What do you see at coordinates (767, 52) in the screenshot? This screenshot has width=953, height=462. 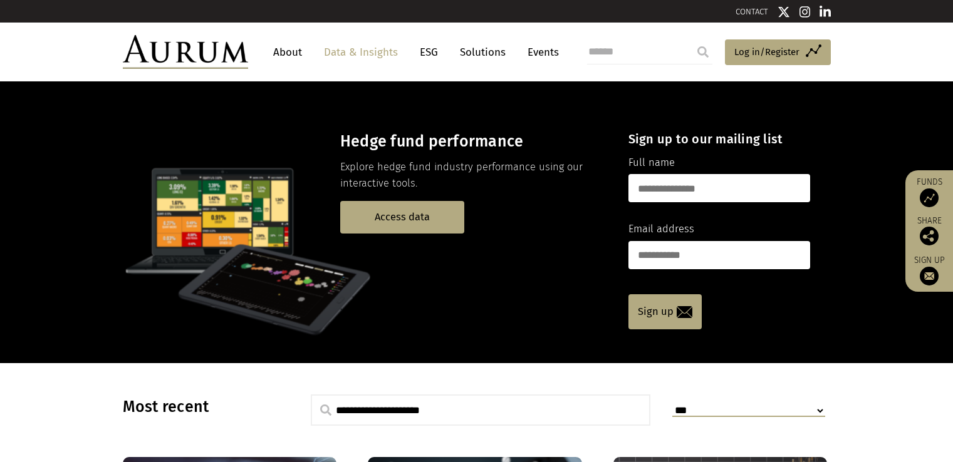 I see `span: Log in/Register` at bounding box center [767, 52].